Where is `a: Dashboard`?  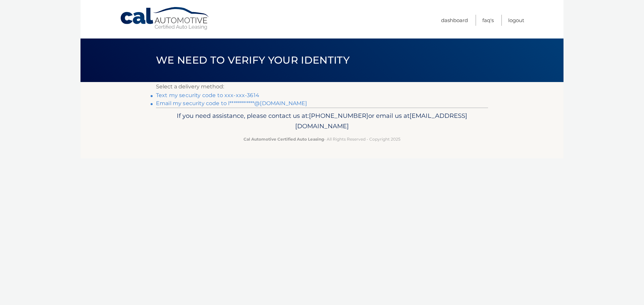 a: Dashboard is located at coordinates (454, 20).